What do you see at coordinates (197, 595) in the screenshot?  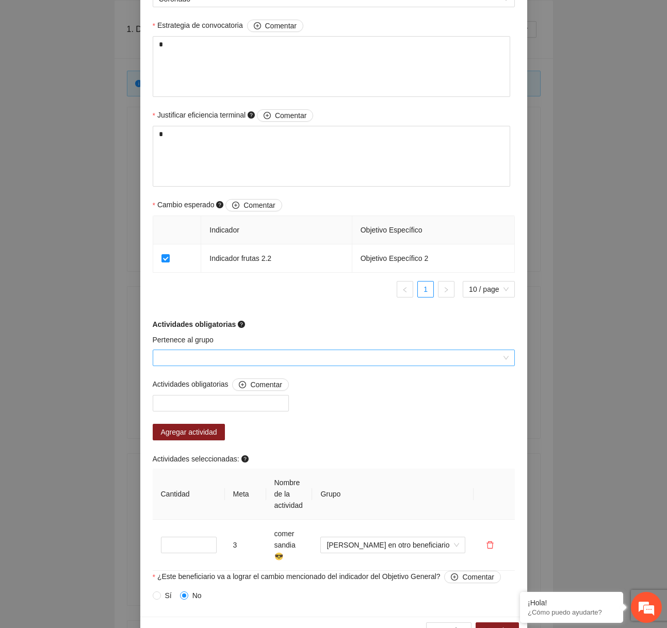 I see `span: No` at bounding box center [197, 595].